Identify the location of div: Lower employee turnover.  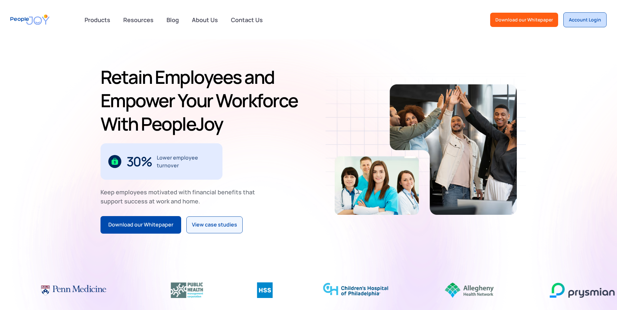
(186, 162).